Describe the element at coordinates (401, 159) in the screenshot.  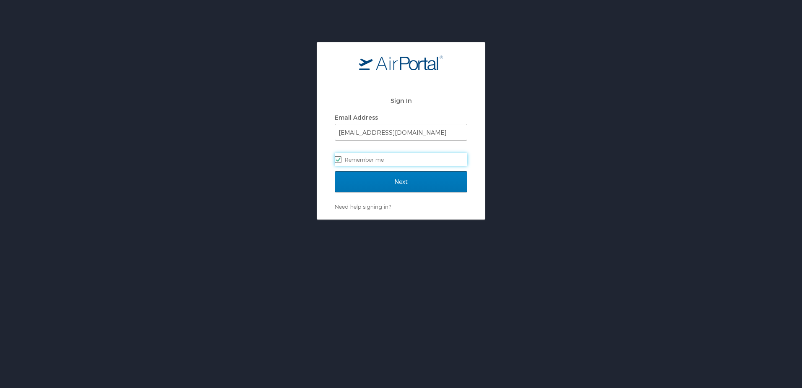
I see `label: Remember me` at that location.